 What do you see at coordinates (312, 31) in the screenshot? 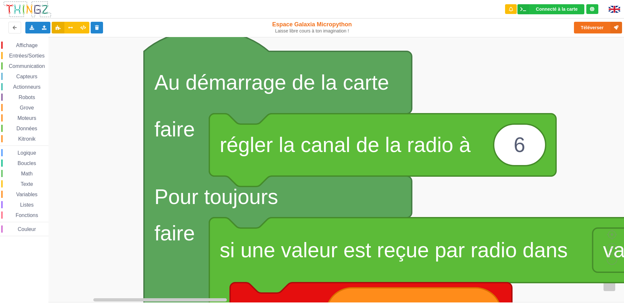
I see `div: Laisse libre cours à ton imagination !` at bounding box center [312, 31].